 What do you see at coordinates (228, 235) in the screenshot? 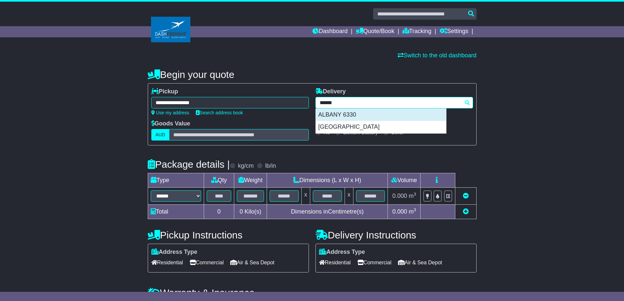
I see `h4: Pickup Instructions` at bounding box center [228, 235].